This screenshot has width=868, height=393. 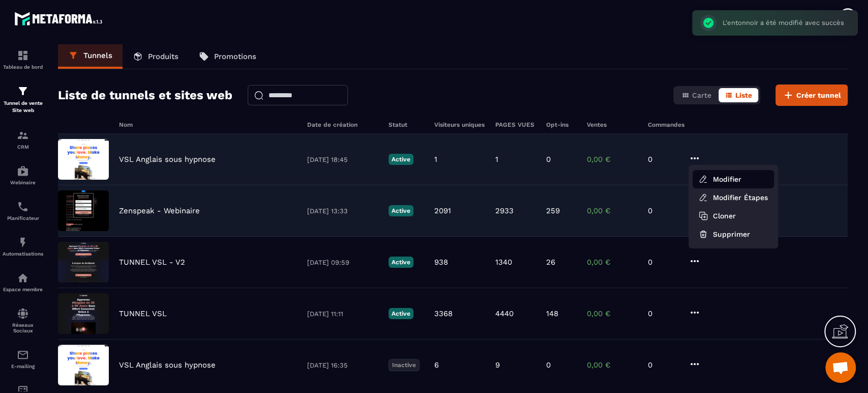 I want to click on p: TUNNEL VSL - V2, so click(x=152, y=263).